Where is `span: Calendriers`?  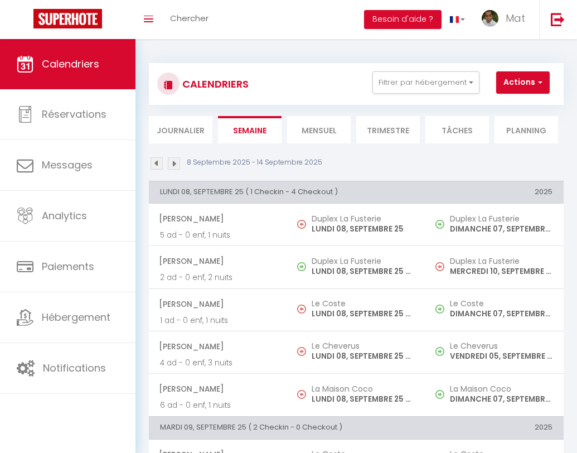 span: Calendriers is located at coordinates (70, 64).